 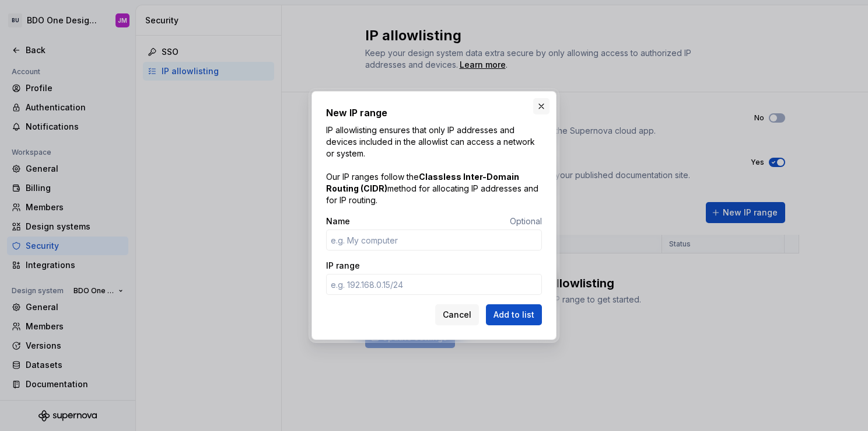 I want to click on input: e.g. My computer, so click(x=434, y=240).